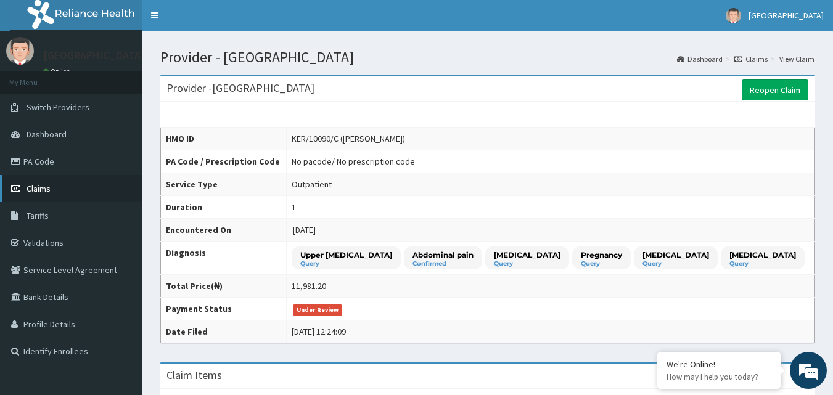  I want to click on div: Outpatient, so click(311, 184).